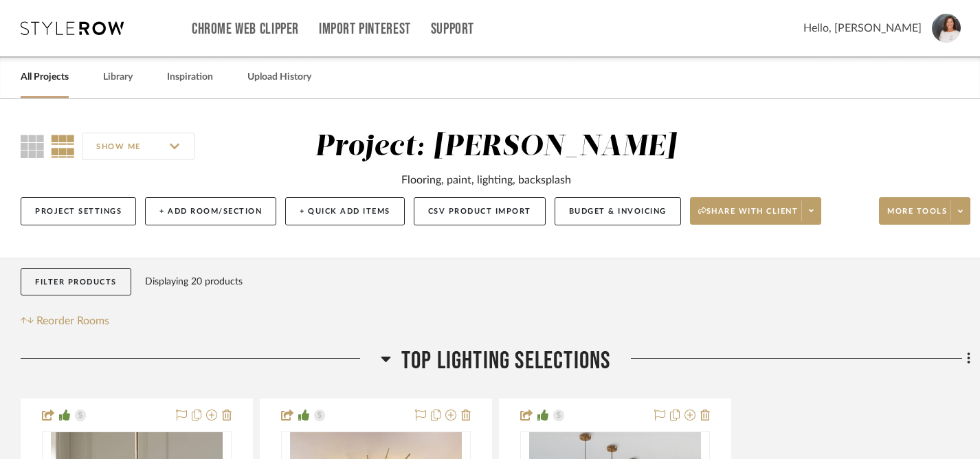 Image resolution: width=980 pixels, height=459 pixels. I want to click on button: Budget & Invoicing, so click(618, 211).